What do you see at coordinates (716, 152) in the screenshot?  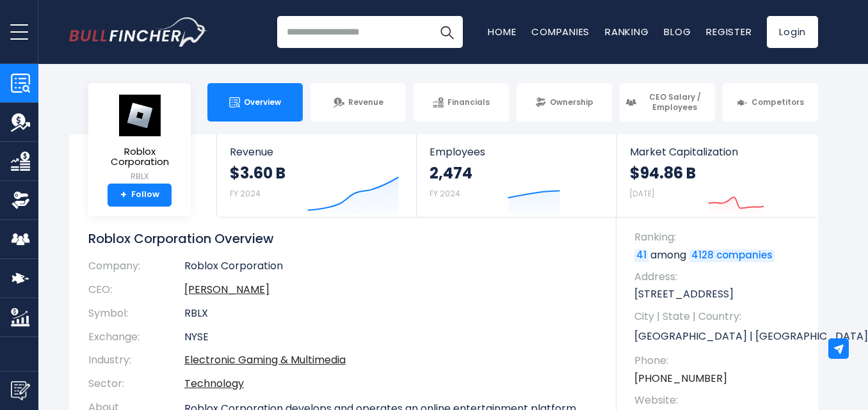 I see `span: Market Capitalization` at bounding box center [716, 152].